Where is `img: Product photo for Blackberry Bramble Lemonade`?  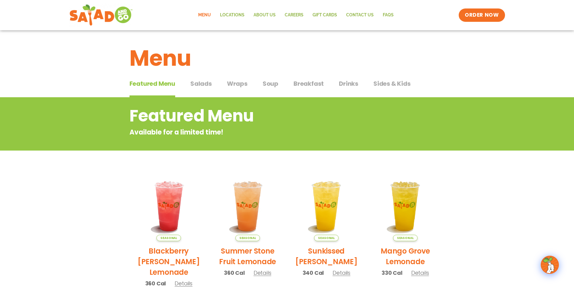 img: Product photo for Blackberry Bramble Lemonade is located at coordinates (169, 206).